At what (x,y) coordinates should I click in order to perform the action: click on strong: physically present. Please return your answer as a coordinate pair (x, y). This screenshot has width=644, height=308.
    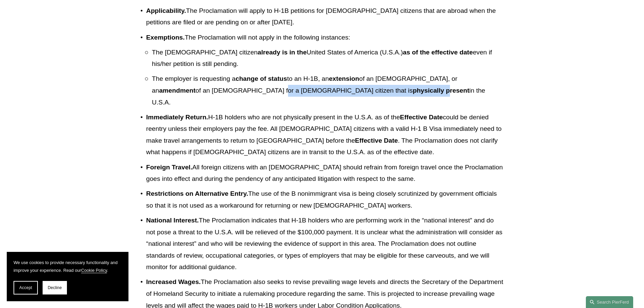
    Looking at the image, I should click on (441, 90).